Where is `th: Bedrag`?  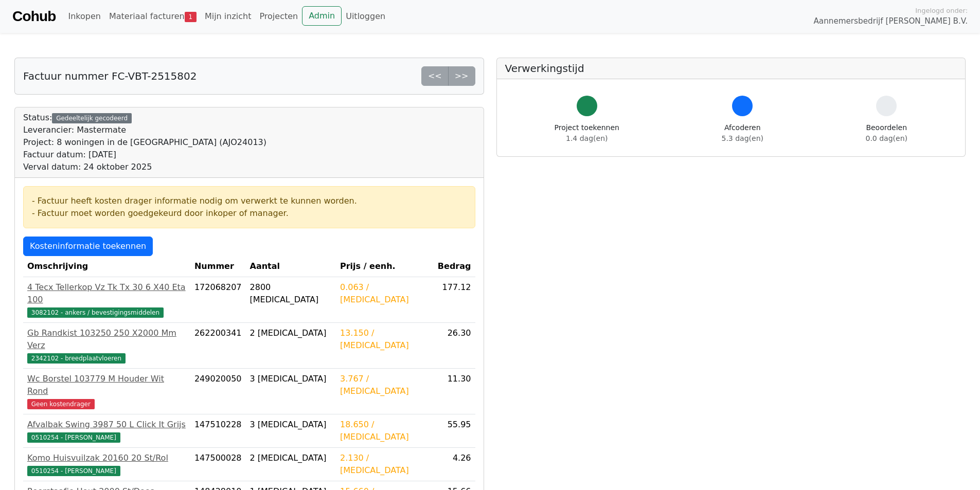
th: Bedrag is located at coordinates (455, 266).